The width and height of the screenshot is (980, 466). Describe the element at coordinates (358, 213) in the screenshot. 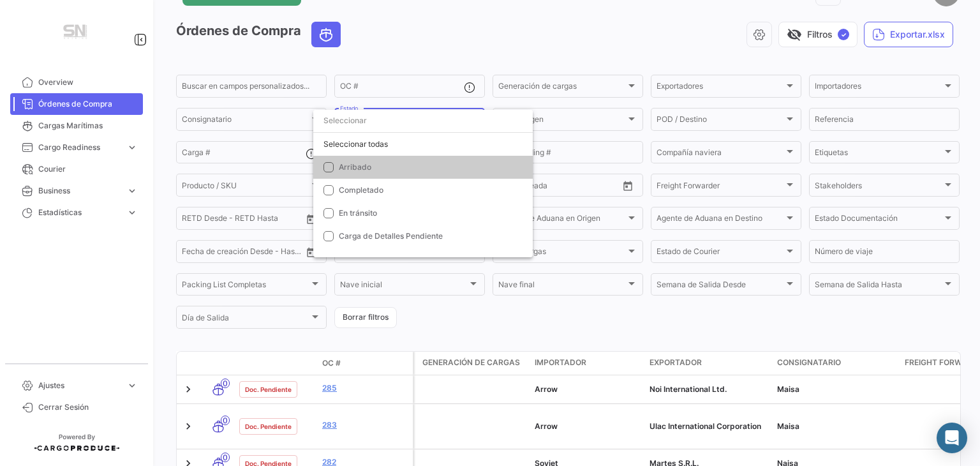

I see `span: En tránsito` at that location.